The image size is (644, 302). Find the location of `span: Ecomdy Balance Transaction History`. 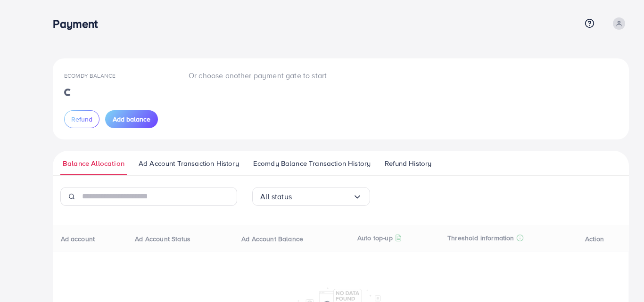

span: Ecomdy Balance Transaction History is located at coordinates (312, 163).